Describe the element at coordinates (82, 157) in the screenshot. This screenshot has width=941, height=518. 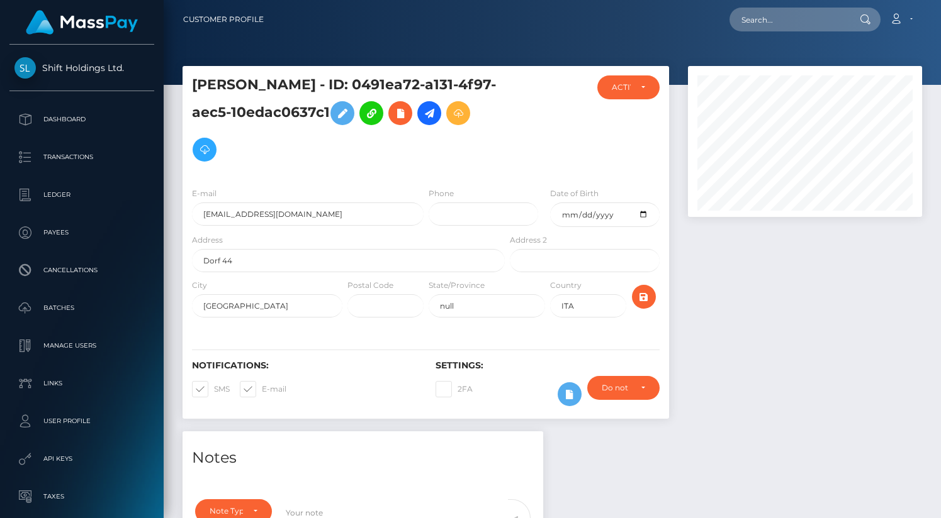
I see `a: Transactions` at that location.